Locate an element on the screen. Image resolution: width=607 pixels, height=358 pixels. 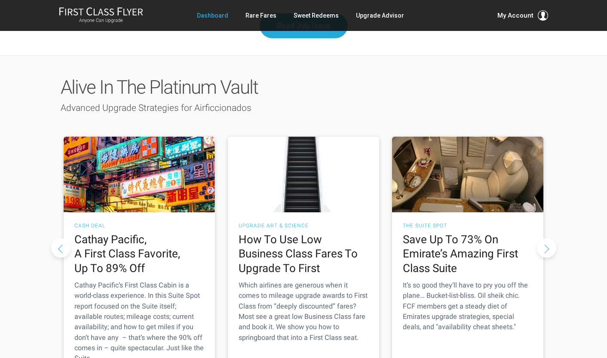
h2: Cathay Pacific, A First Class Favorite, Up To 89% Off is located at coordinates (139, 254).